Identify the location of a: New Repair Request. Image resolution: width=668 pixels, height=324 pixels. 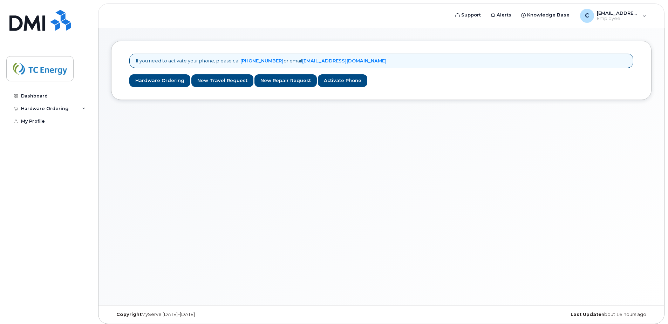
(286, 81).